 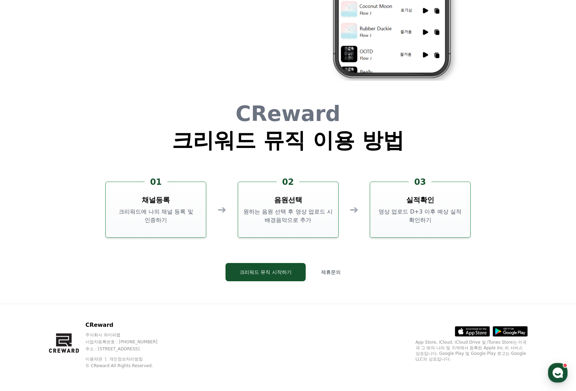 I want to click on a: 대화, so click(x=68, y=231).